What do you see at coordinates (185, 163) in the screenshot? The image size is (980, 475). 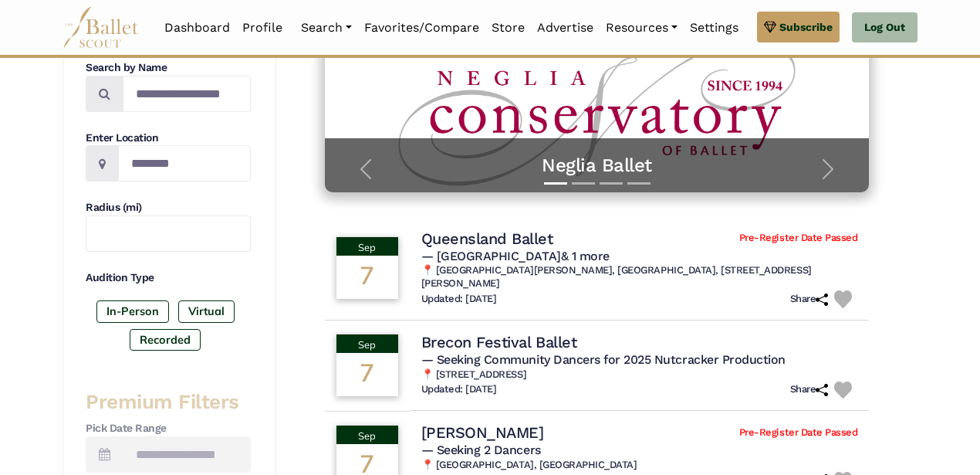 I see `input: Location` at bounding box center [185, 163].